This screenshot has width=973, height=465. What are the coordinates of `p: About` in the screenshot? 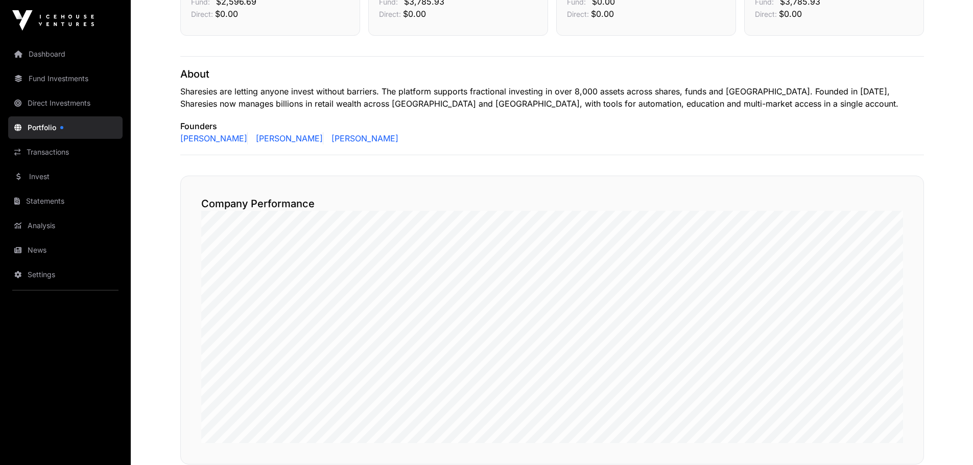 It's located at (552, 74).